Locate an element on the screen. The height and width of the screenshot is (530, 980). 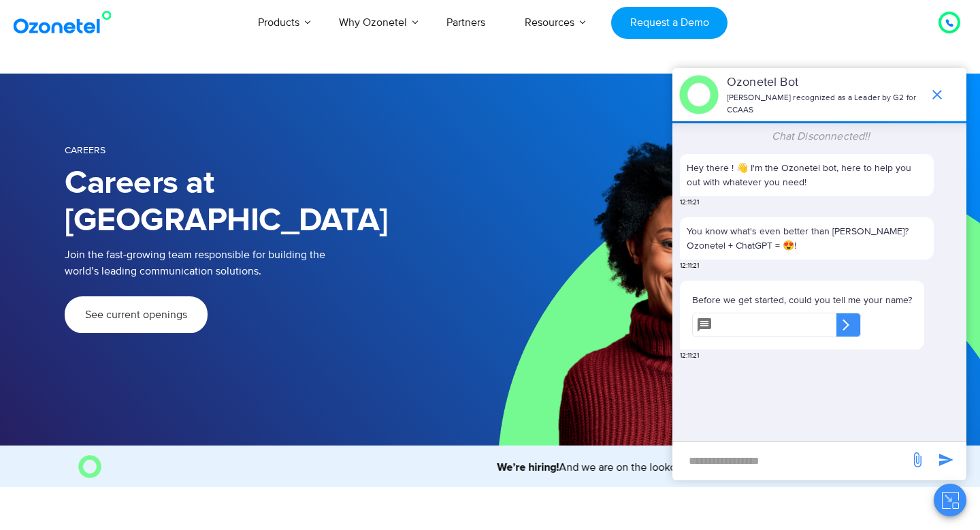
p: Join the fast-growing team responsible for building the world’s leading communication solutions. is located at coordinates (267, 263).